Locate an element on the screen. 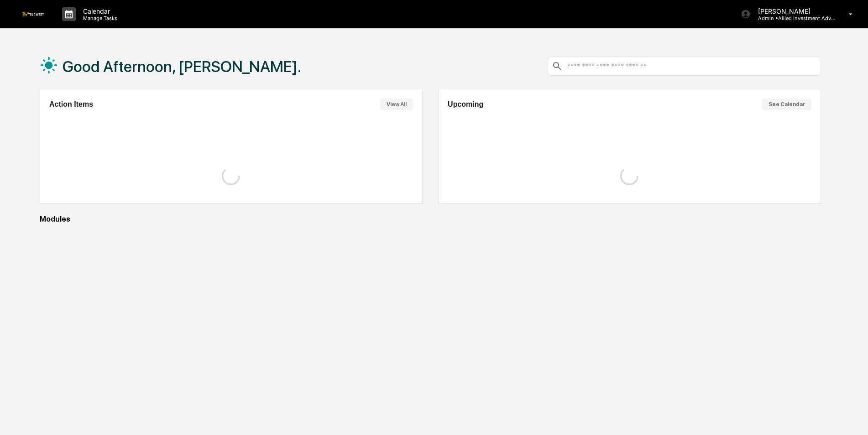  button: See Calendar is located at coordinates (787, 104).